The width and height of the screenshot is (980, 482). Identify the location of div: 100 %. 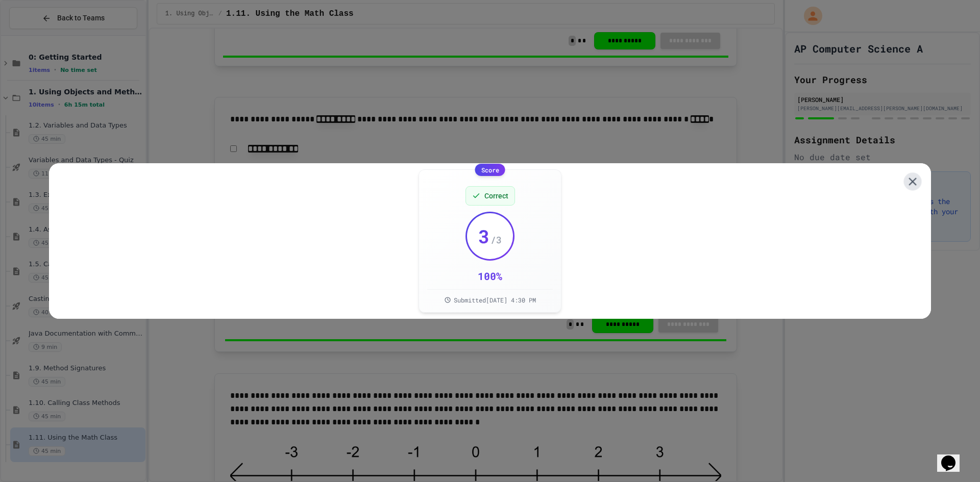
(490, 276).